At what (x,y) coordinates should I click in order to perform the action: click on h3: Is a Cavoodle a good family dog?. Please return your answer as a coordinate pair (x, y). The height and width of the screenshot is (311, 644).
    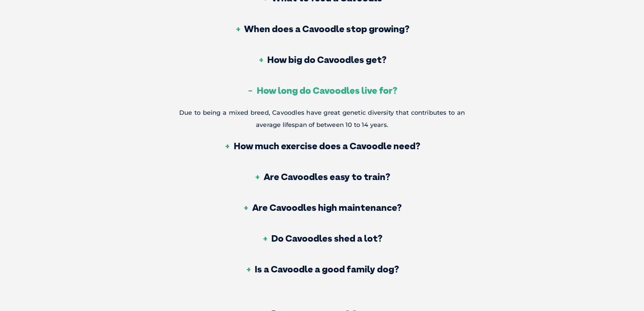
    Looking at the image, I should click on (322, 269).